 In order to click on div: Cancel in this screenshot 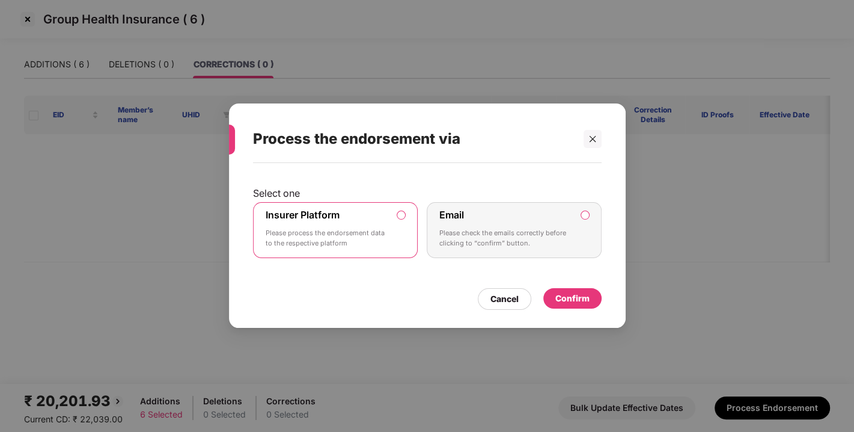, I will do `click(504, 299)`.